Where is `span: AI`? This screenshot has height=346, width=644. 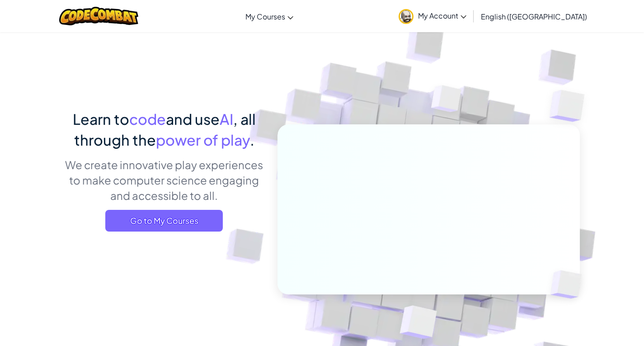 span: AI is located at coordinates (227, 119).